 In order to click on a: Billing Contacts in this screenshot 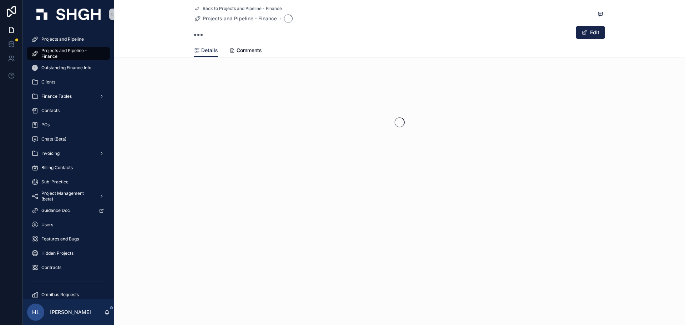, I will do `click(68, 168)`.